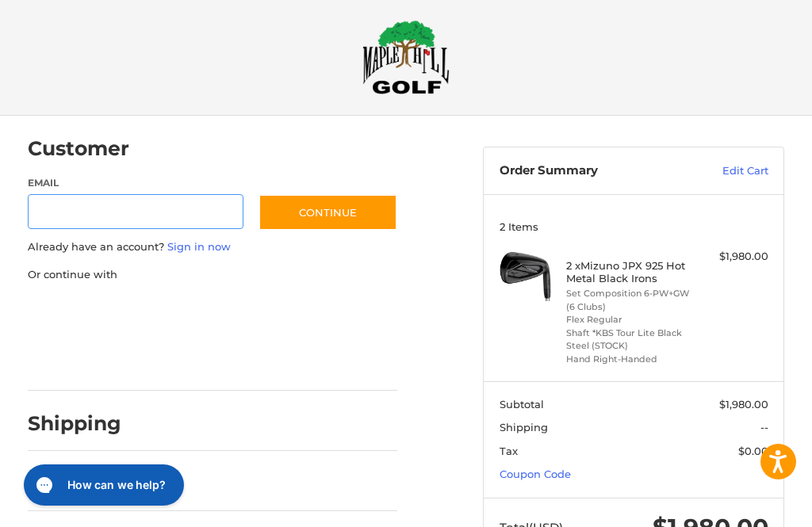 The width and height of the screenshot is (812, 527). What do you see at coordinates (78, 149) in the screenshot?
I see `h2: Customer` at bounding box center [78, 149].